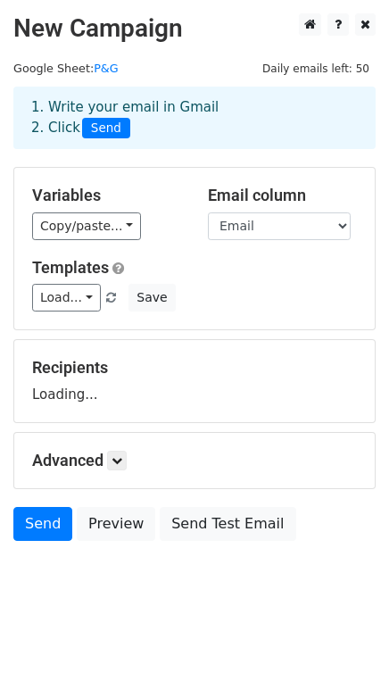 The image size is (389, 673). What do you see at coordinates (116, 524) in the screenshot?
I see `a: Preview` at bounding box center [116, 524].